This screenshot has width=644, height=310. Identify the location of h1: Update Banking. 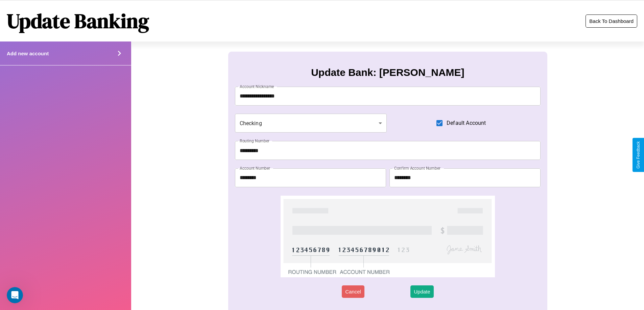
(78, 21).